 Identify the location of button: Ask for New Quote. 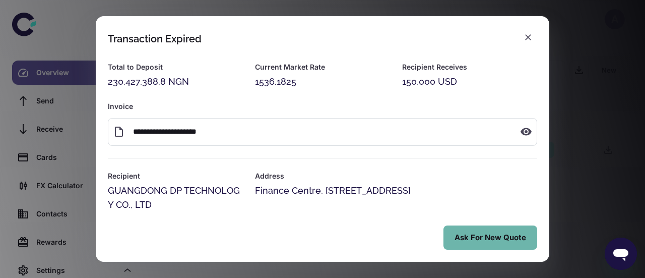
(490, 237).